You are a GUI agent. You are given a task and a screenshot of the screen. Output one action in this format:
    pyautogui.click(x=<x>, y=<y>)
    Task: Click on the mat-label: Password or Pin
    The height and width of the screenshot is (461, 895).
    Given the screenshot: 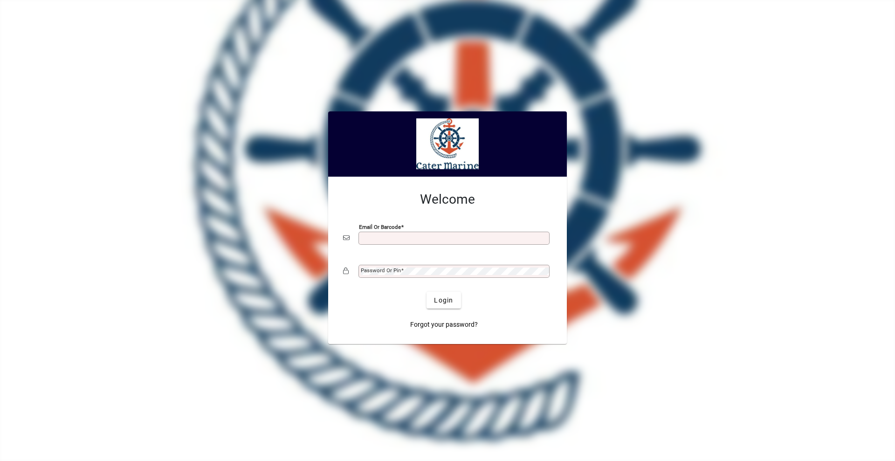 What is the action you would take?
    pyautogui.click(x=381, y=270)
    